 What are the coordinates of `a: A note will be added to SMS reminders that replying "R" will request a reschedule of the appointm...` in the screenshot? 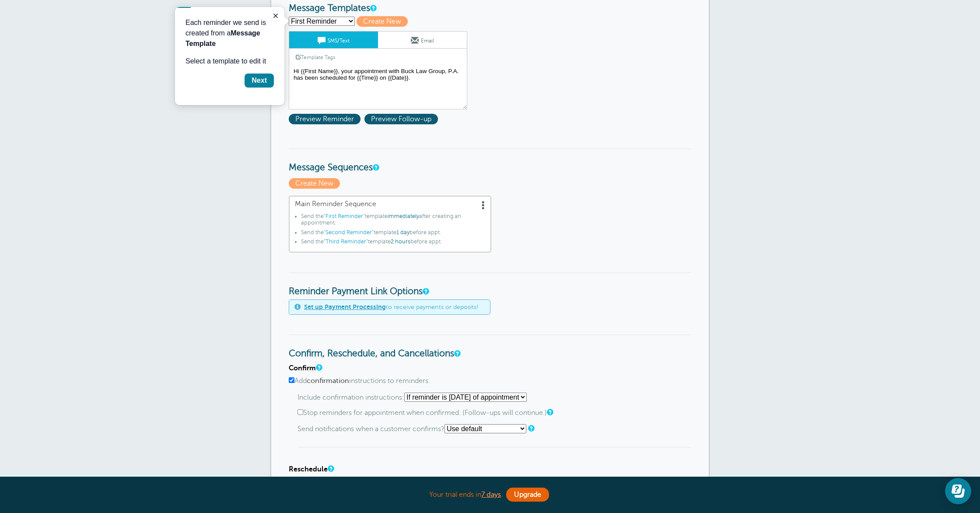 It's located at (331, 468).